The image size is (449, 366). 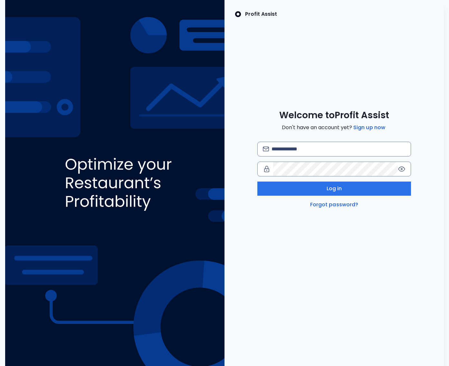 I want to click on img: SpotOn Logo, so click(x=238, y=14).